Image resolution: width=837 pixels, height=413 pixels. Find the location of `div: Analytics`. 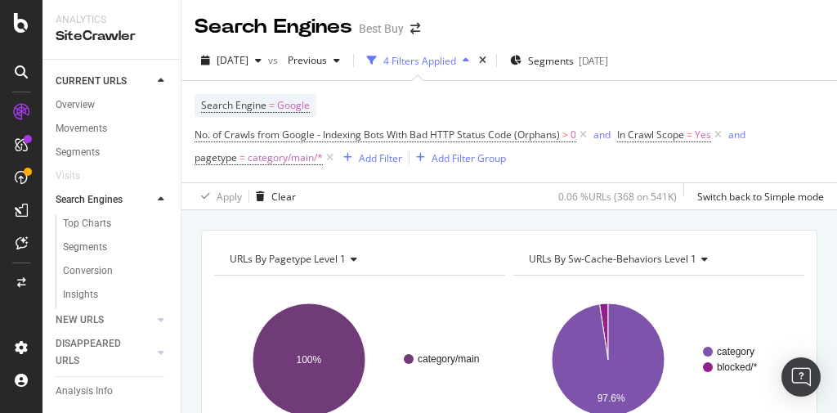

div: Analytics is located at coordinates (111, 20).